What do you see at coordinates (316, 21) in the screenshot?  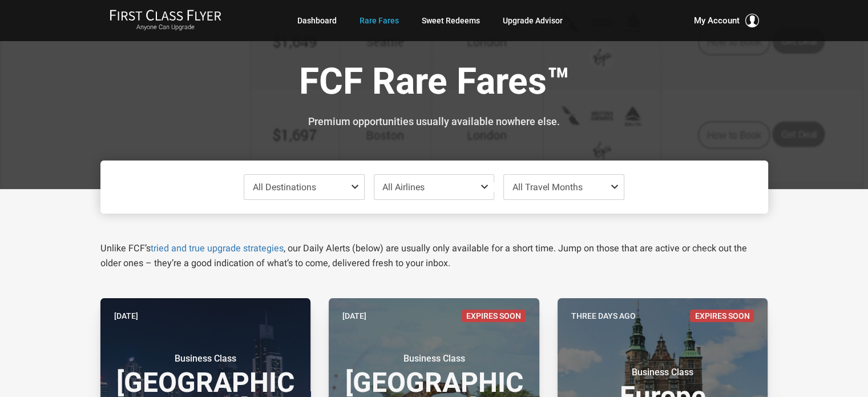 I see `a: Dashboard` at bounding box center [316, 21].